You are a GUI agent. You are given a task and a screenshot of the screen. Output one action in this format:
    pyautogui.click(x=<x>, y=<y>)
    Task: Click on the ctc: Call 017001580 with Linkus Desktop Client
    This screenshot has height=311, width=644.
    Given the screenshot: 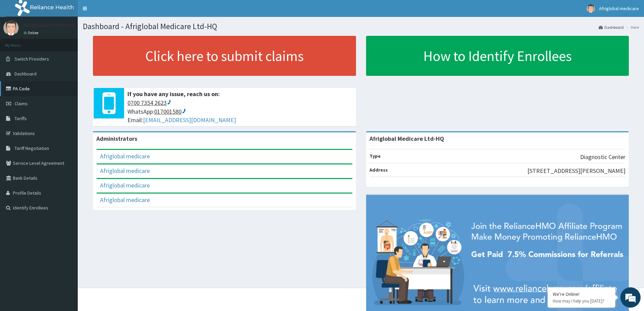 What is the action you would take?
    pyautogui.click(x=170, y=111)
    